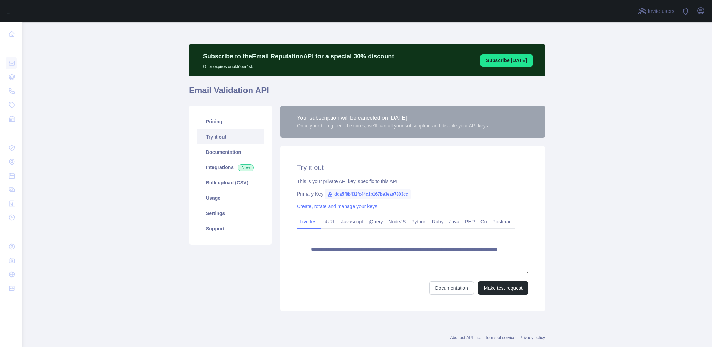  What do you see at coordinates (298, 56) in the screenshot?
I see `p: Subscribe to the Email Reputation API for a special 30 % discount` at bounding box center [298, 56].